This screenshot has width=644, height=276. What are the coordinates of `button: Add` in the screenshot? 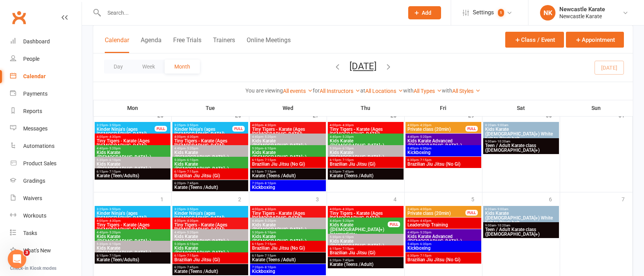 It's located at (425, 13).